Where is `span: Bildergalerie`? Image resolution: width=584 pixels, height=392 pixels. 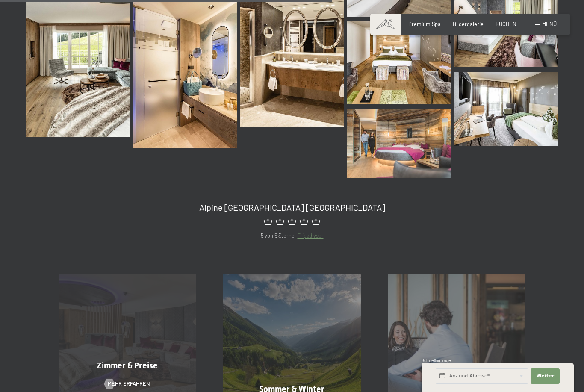
span: Bildergalerie is located at coordinates (468, 24).